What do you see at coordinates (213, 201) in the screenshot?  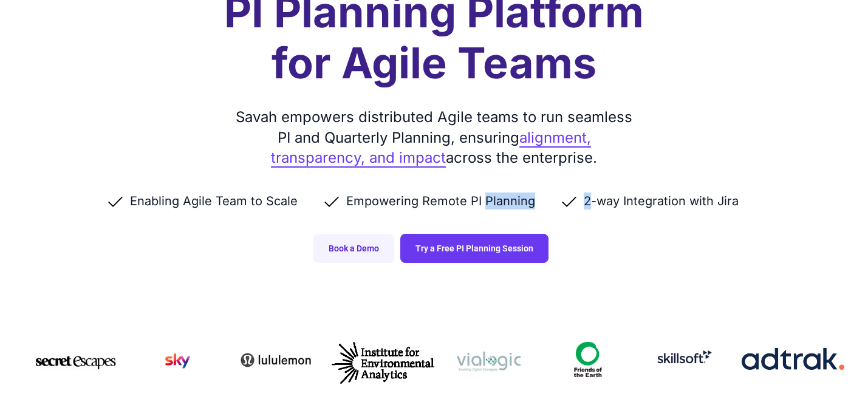 I see `li: Enabling Agile Team to Scale` at bounding box center [213, 201].